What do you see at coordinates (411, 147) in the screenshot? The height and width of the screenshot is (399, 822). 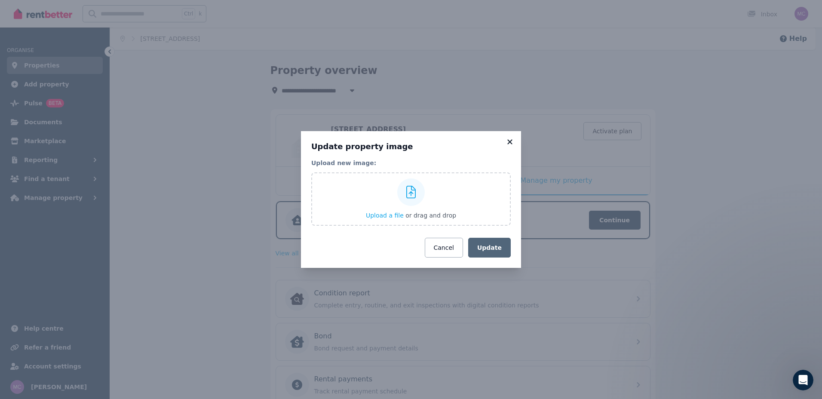 I see `h3: Update property image` at bounding box center [411, 147].